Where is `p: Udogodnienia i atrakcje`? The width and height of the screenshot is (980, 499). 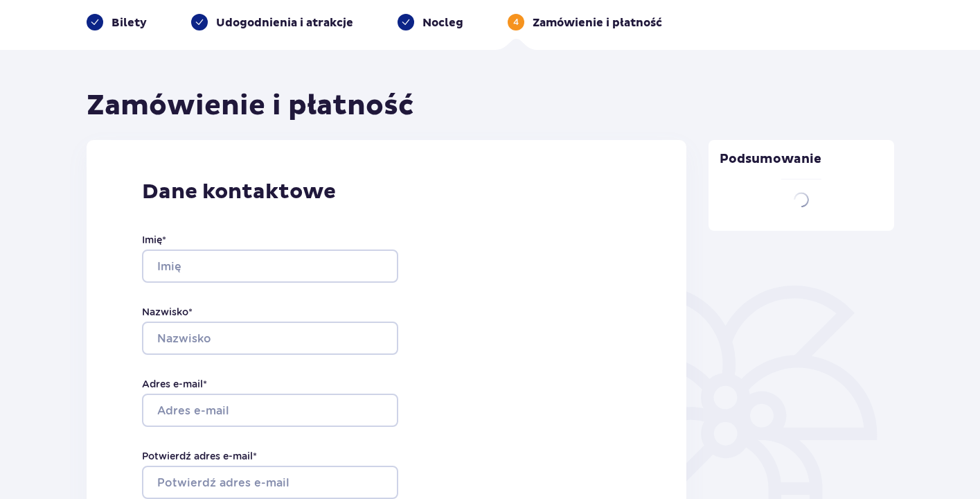 p: Udogodnienia i atrakcje is located at coordinates (285, 23).